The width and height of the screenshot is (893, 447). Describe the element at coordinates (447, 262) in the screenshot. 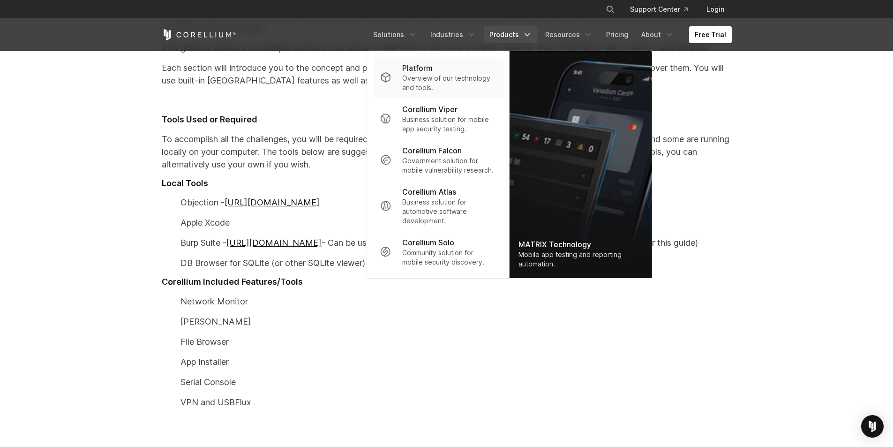

I see `p: DB Browser for SQLite (or other SQLite viewer) -` at that location.